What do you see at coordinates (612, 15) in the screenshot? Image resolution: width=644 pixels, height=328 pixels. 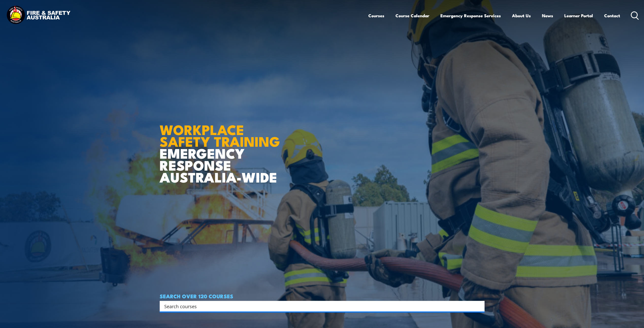 I see `a: Contact` at bounding box center [612, 15].